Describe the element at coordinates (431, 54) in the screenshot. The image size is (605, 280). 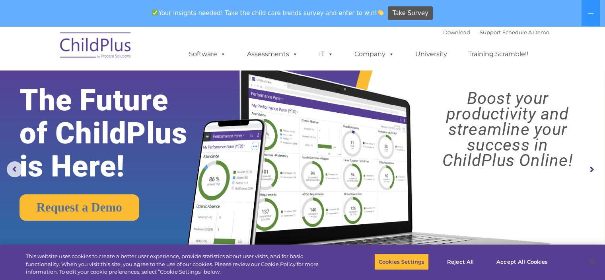
I see `a: University` at that location.